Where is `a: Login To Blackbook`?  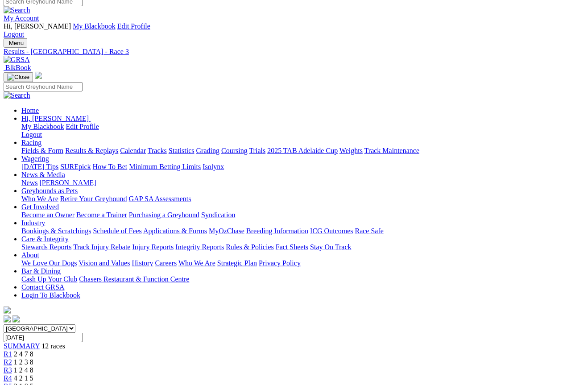 a: Login To Blackbook is located at coordinates (51, 295).